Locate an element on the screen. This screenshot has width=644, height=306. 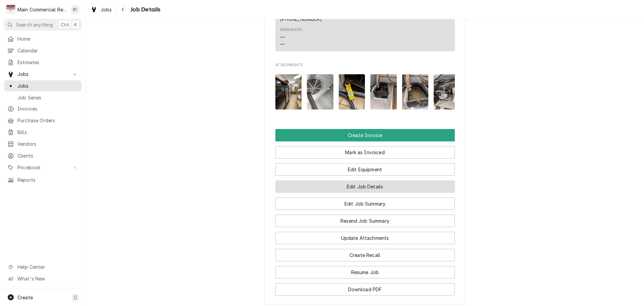
button: Resend Job Summary is located at coordinates (365, 220).